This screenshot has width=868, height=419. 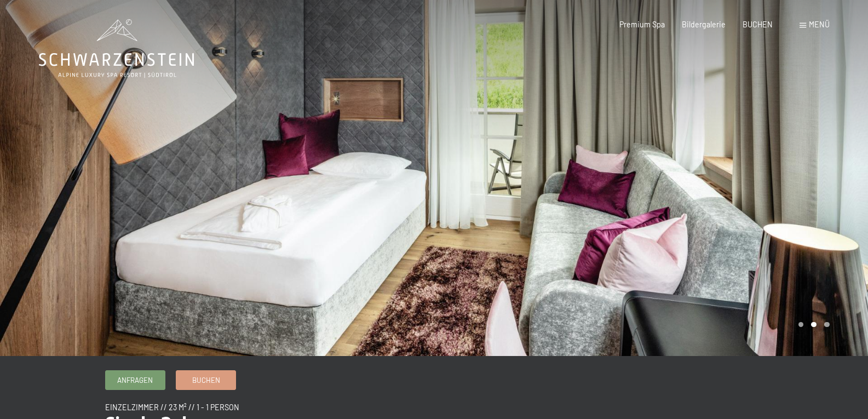 What do you see at coordinates (757, 24) in the screenshot?
I see `a: BUCHEN` at bounding box center [757, 24].